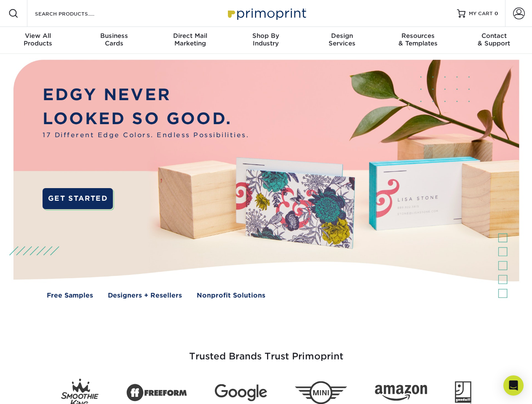 This screenshot has width=532, height=404. Describe the element at coordinates (494, 39) in the screenshot. I see `div: & Support` at that location.